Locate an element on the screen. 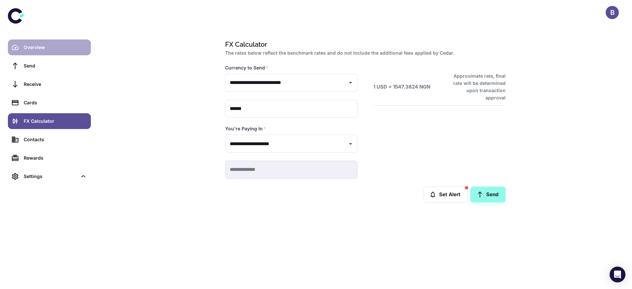 This screenshot has width=632, height=289. h6: 1 USD = 1547.3824 NGN is located at coordinates (402, 87).